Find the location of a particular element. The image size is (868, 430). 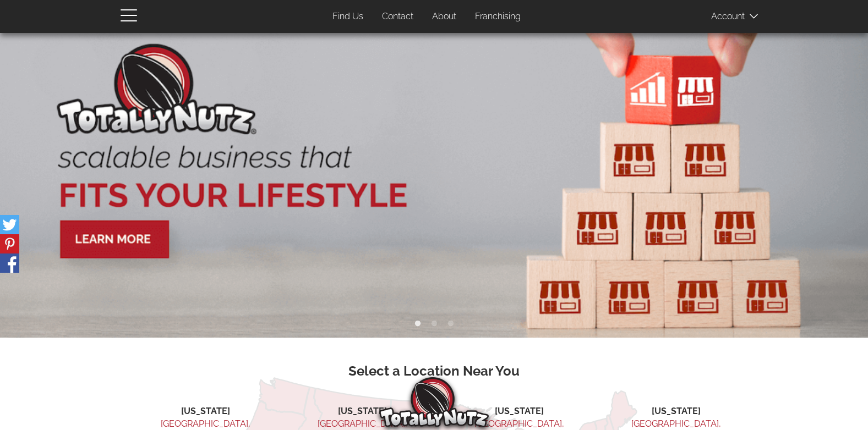

button: 2 of 3 is located at coordinates (434, 324).